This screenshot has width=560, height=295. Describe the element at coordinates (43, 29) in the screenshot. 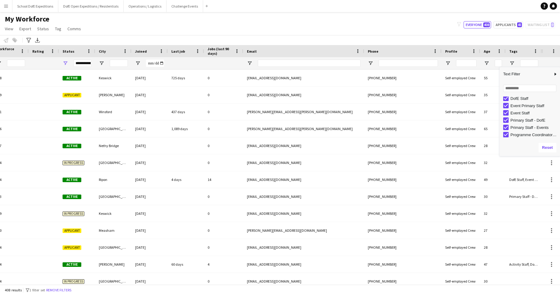

I see `span: Status` at that location.